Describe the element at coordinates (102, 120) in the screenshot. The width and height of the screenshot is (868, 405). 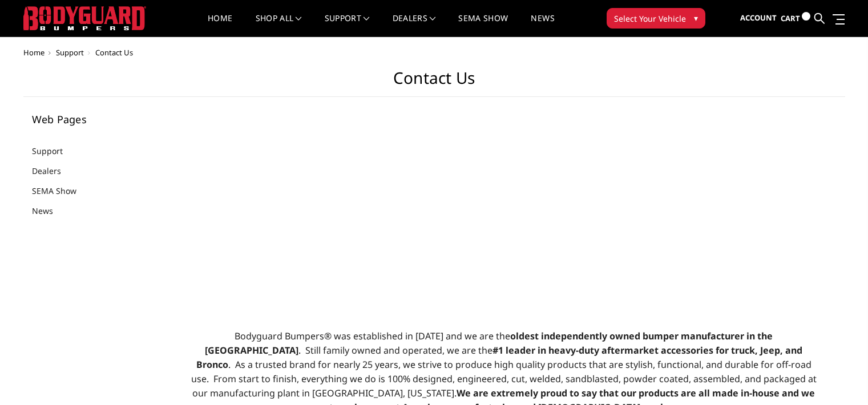
I see `h5: Web Pages` at that location.